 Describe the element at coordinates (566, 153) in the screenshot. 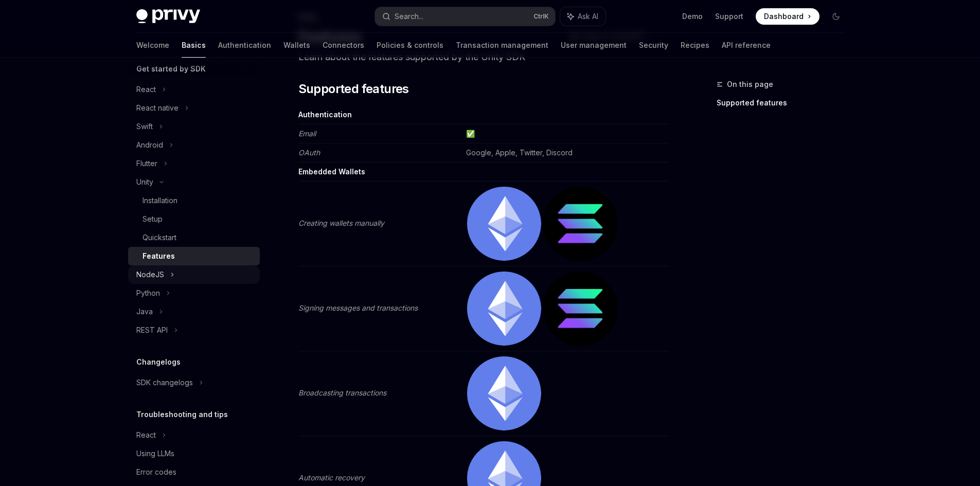

I see `td: Google, Apple, Twitter, Discord` at that location.